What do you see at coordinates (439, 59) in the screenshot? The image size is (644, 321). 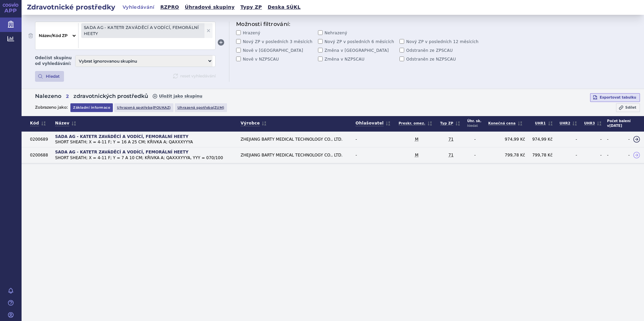 I see `label: Odstraněn ze NZPSCAU` at bounding box center [439, 59].